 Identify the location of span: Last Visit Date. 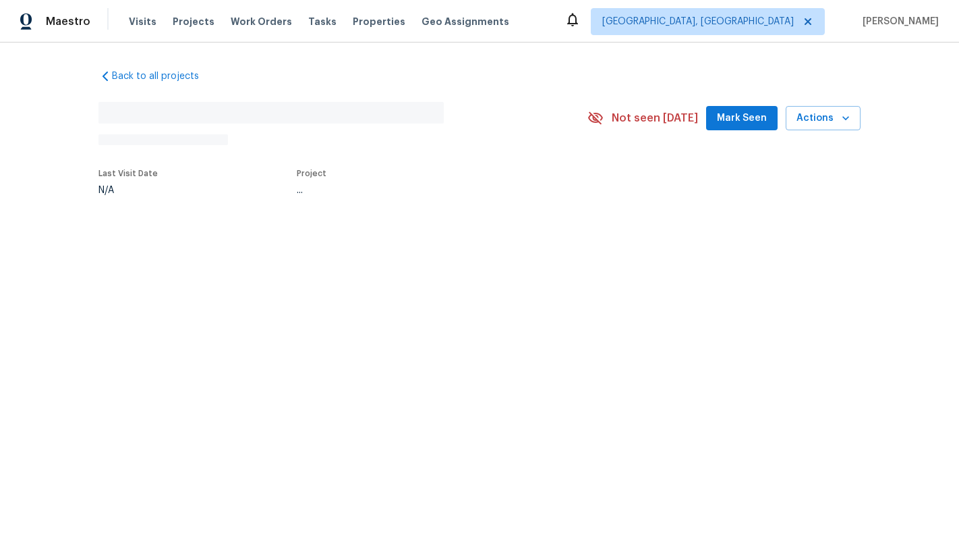
(128, 173).